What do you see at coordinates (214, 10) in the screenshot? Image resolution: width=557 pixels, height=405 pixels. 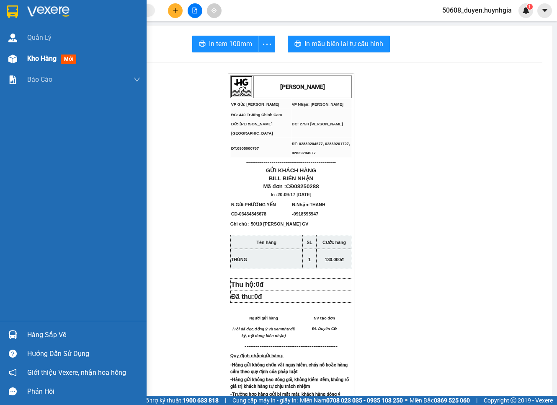 I see `button: aim` at bounding box center [214, 10].